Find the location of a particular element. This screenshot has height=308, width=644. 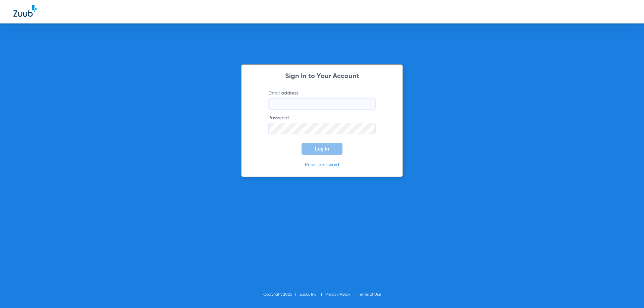

label: Password is located at coordinates (322, 124).